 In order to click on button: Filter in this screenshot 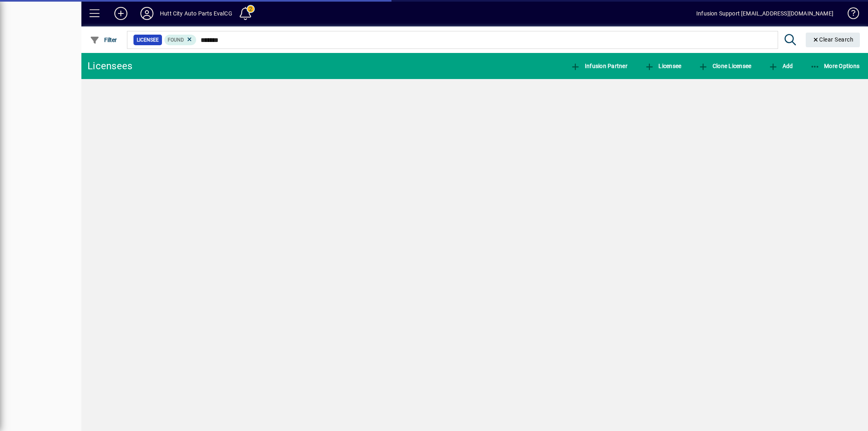, I will do `click(103, 40)`.